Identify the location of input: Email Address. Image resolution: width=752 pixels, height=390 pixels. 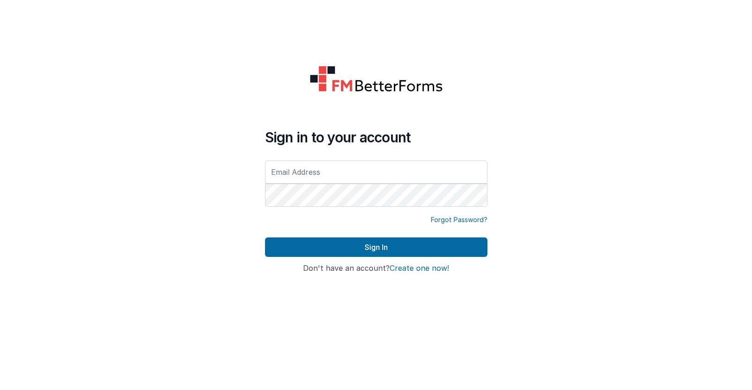
(376, 172).